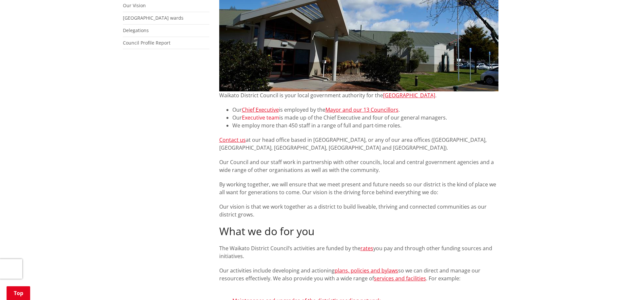  I want to click on a: Delegations, so click(136, 30).